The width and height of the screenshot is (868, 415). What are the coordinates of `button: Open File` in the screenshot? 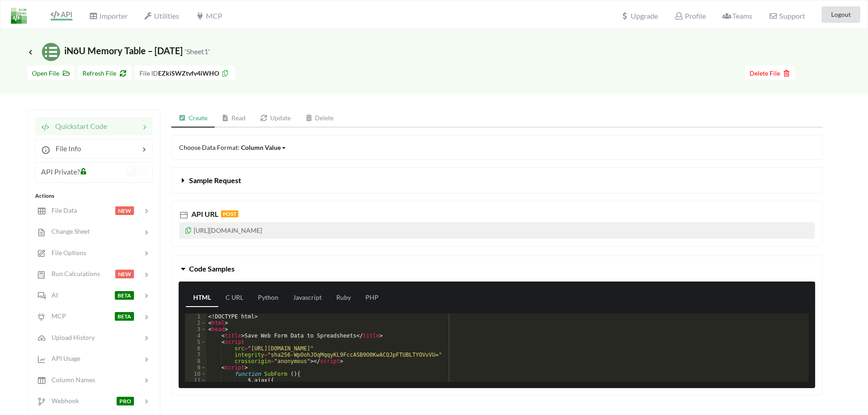 It's located at (51, 72).